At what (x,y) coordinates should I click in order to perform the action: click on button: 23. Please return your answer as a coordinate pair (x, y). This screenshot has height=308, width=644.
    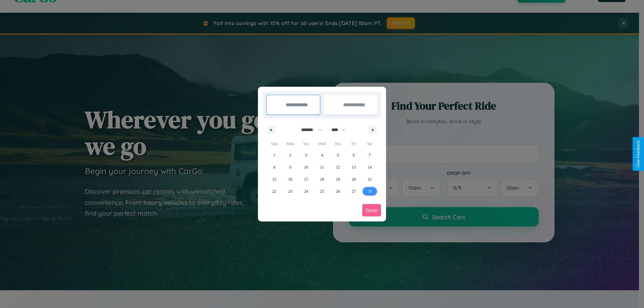
    Looking at the image, I should click on (290, 191).